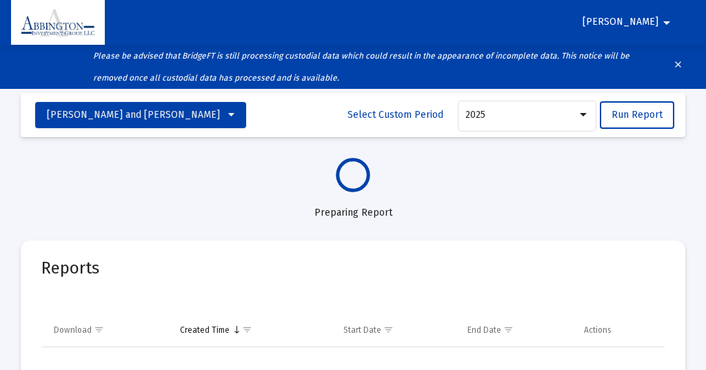  What do you see at coordinates (247, 330) in the screenshot?
I see `span: Show filter options for column 'Created Time'` at bounding box center [247, 330].